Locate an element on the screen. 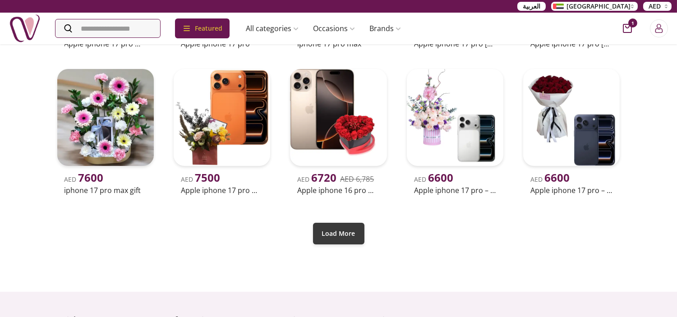  a: uae-gifts-Apple iPhone 17 Pro – Deep BlueAED 6600Apple iphone 17 pro – deep blue is located at coordinates (572, 131).